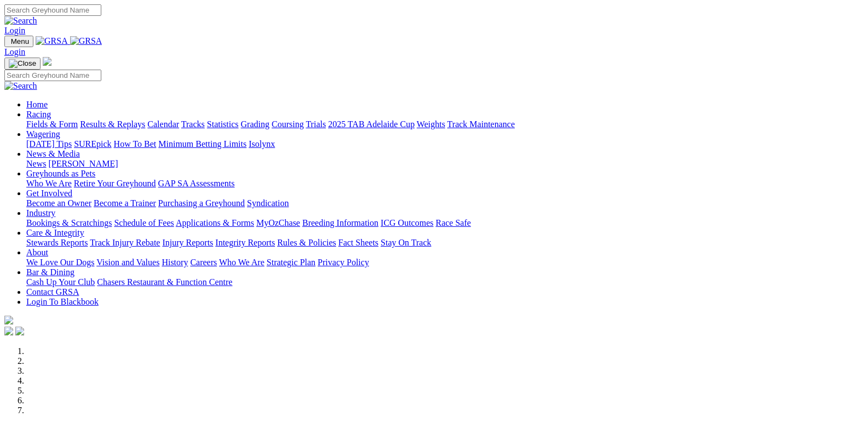  Describe the element at coordinates (201, 203) in the screenshot. I see `a: Purchasing a Greyhound` at that location.